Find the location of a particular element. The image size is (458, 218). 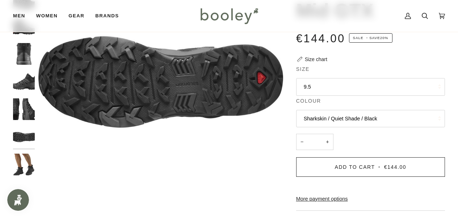

span: 20% is located at coordinates (384, 38).